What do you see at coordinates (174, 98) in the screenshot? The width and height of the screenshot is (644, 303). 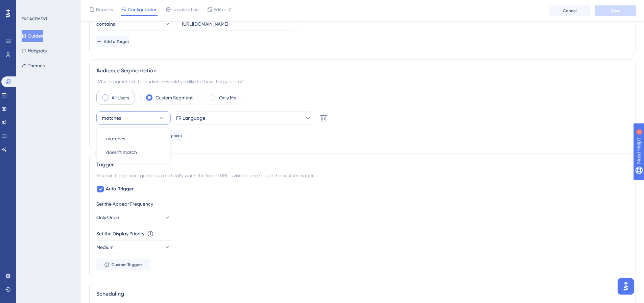 I see `label: Custom Segment` at bounding box center [174, 98].